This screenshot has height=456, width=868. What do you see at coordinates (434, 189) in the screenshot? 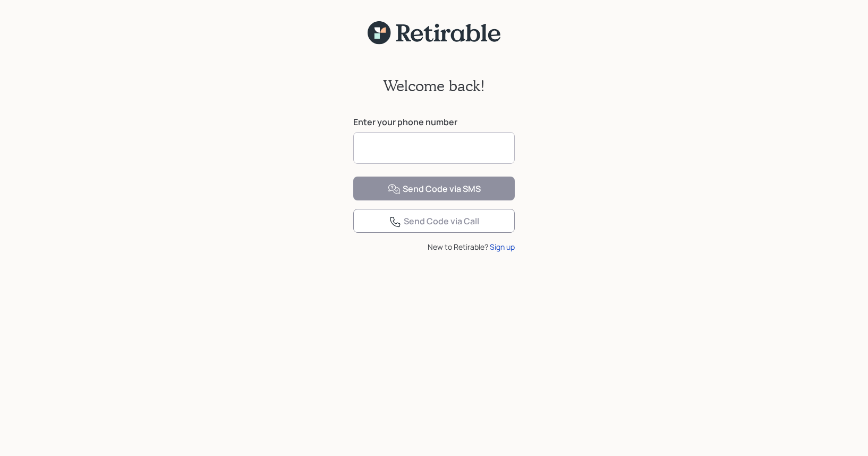
I see `div: Send Code via SMS` at bounding box center [434, 189].